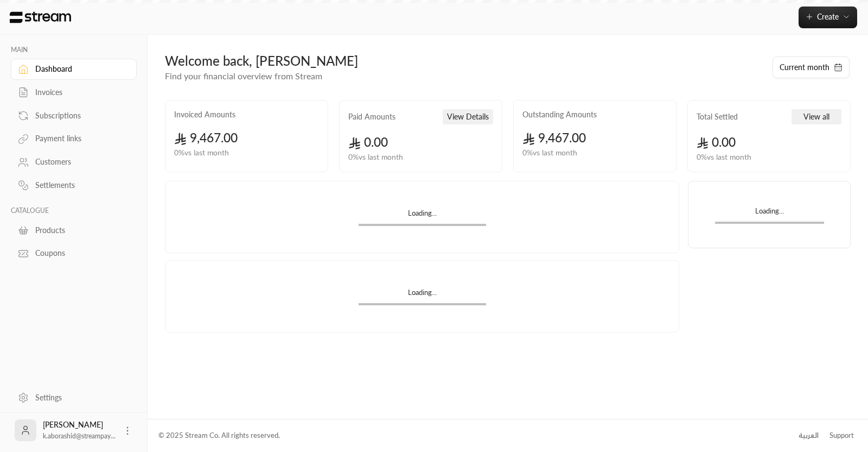 This screenshot has width=868, height=452. Describe the element at coordinates (79, 185) in the screenshot. I see `div: Settlements` at that location.